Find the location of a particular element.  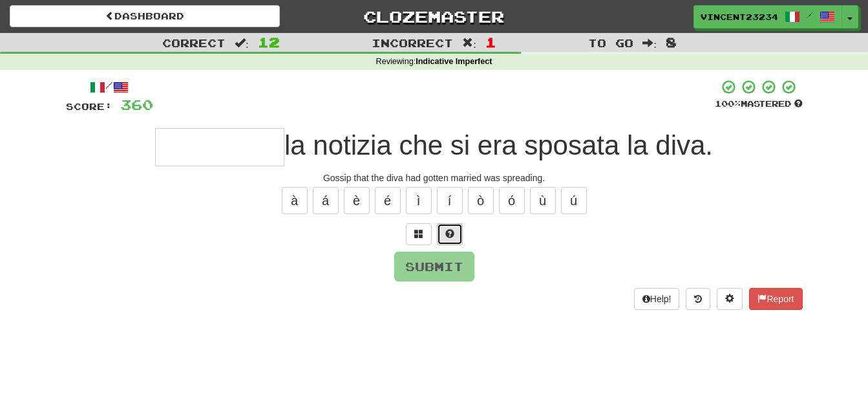

strong: Indicative Imperfect is located at coordinates (453, 62).